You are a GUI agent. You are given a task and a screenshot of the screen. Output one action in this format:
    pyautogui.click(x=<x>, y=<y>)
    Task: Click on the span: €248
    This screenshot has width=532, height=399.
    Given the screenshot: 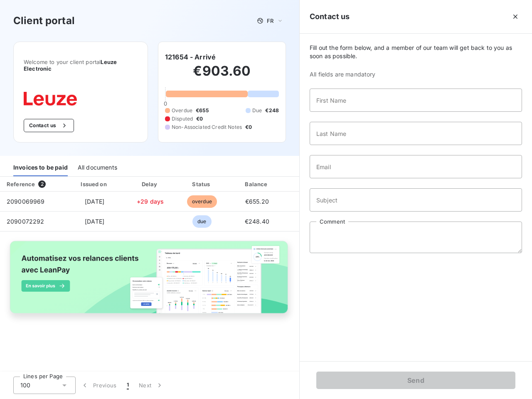 What is the action you would take?
    pyautogui.click(x=272, y=110)
    